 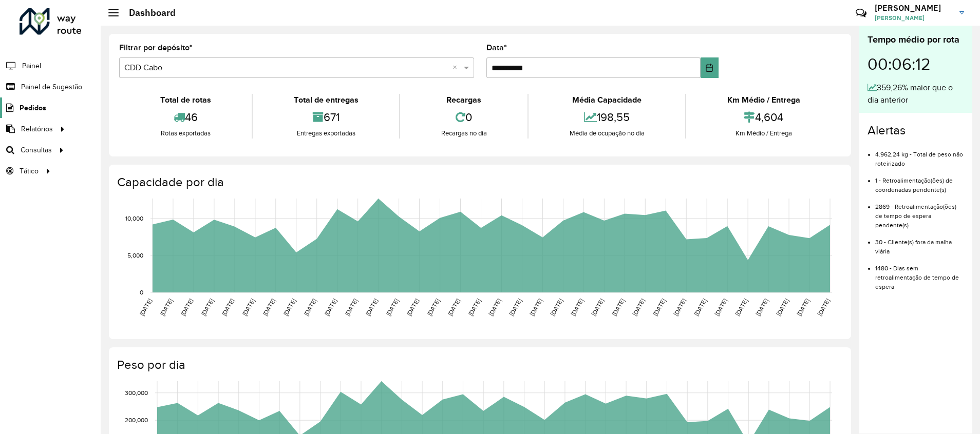 I want to click on div: 46, so click(x=185, y=117).